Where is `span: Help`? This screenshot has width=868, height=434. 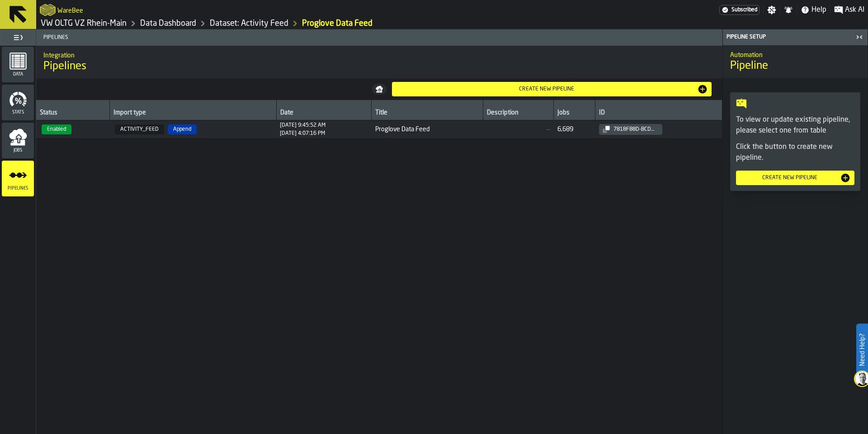
span: Help is located at coordinates (819, 10).